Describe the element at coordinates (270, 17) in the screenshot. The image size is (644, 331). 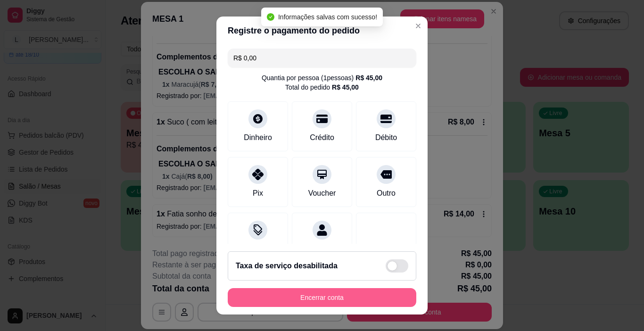
I see `span: check-circle` at that location.